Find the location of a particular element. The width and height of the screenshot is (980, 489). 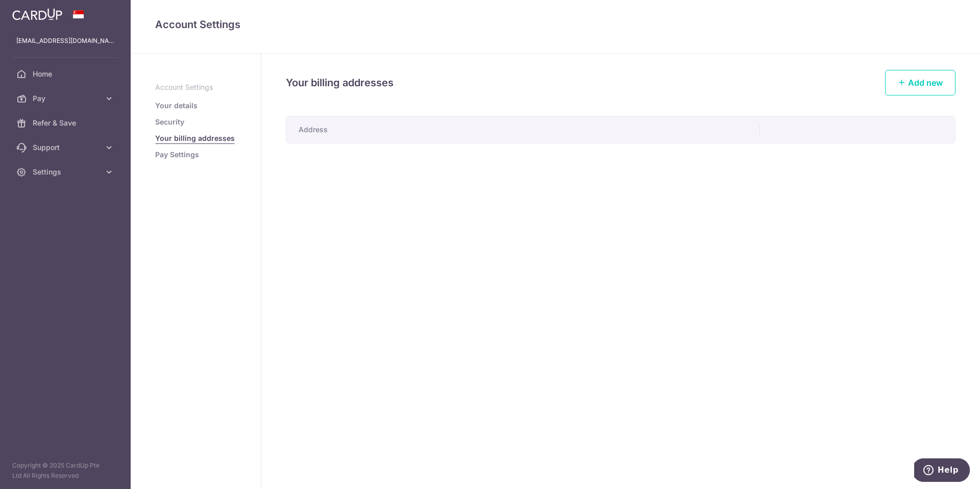

span: Settings is located at coordinates (67, 172).